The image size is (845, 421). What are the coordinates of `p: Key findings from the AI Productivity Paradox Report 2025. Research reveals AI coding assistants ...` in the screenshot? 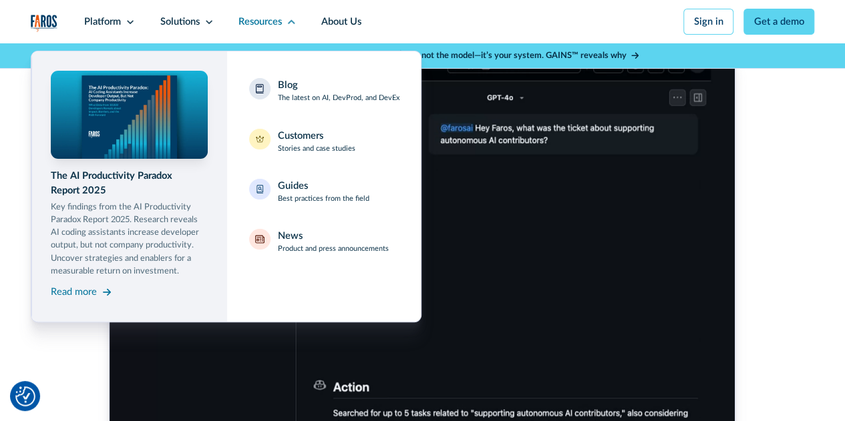 It's located at (129, 239).